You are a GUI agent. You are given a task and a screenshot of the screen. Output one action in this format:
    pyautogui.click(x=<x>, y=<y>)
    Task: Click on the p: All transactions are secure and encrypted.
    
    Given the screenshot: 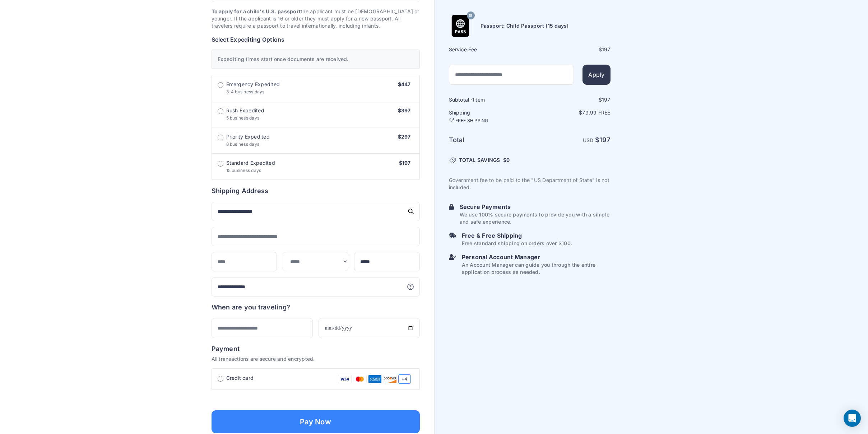 What is the action you would take?
    pyautogui.click(x=315, y=359)
    